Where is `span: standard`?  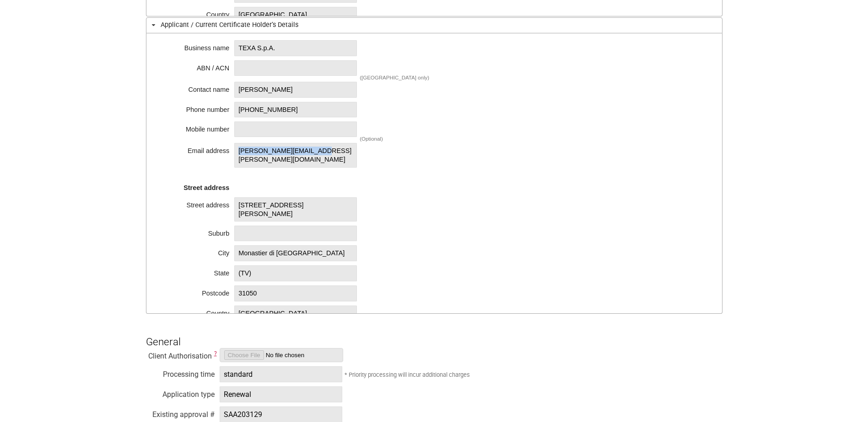 span: standard is located at coordinates (281, 374).